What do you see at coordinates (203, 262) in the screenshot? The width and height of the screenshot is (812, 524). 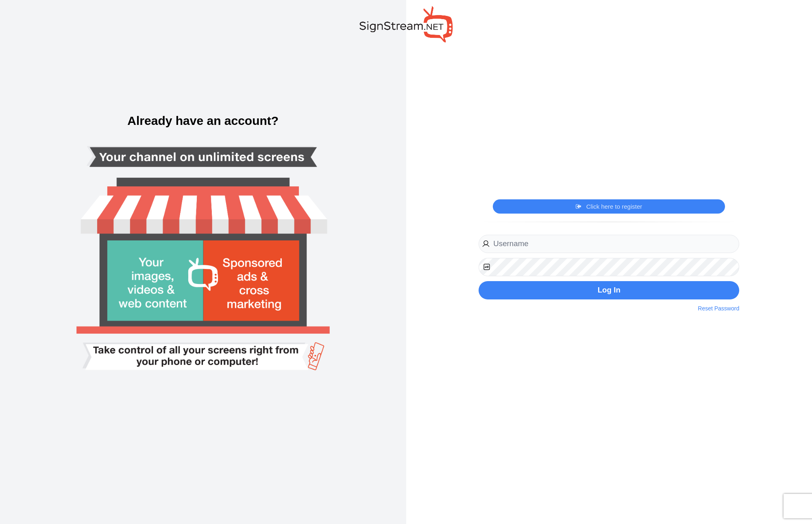 I see `img: Smart tv login` at bounding box center [203, 262].